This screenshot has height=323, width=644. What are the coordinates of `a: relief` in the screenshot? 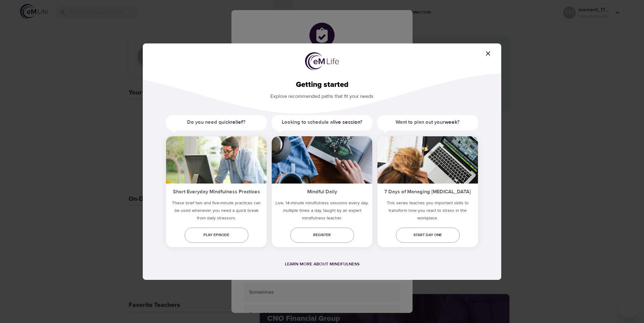 It's located at (237, 122).